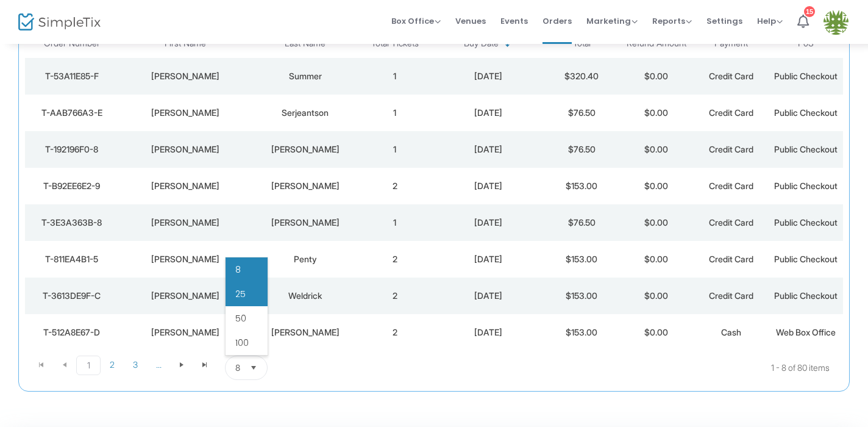 The height and width of the screenshot is (427, 868). I want to click on div: Penty, so click(305, 259).